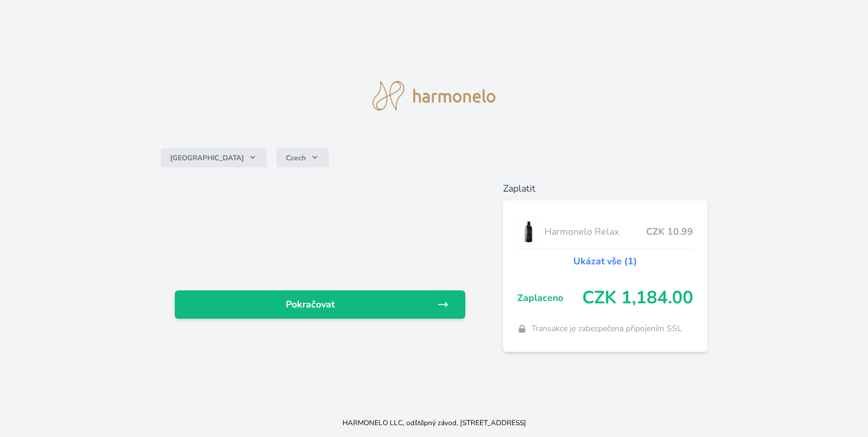  Describe the element at coordinates (311, 305) in the screenshot. I see `span: Pokračovat` at that location.